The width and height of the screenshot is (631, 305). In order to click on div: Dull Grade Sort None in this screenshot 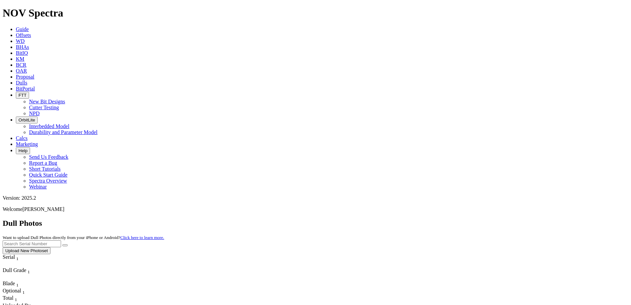, I will do `click(26, 271)`.